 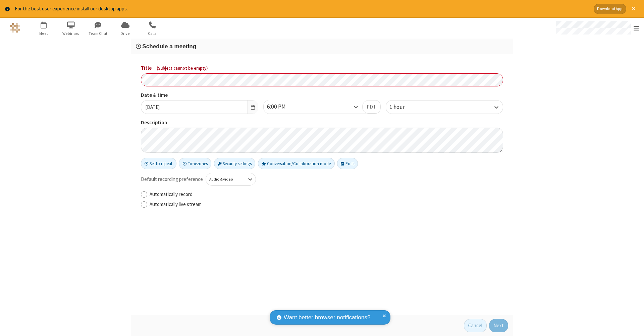 What do you see at coordinates (15, 28) in the screenshot?
I see `img: QA Selenium DO NOT DELETE OR CHANGE` at bounding box center [15, 28].